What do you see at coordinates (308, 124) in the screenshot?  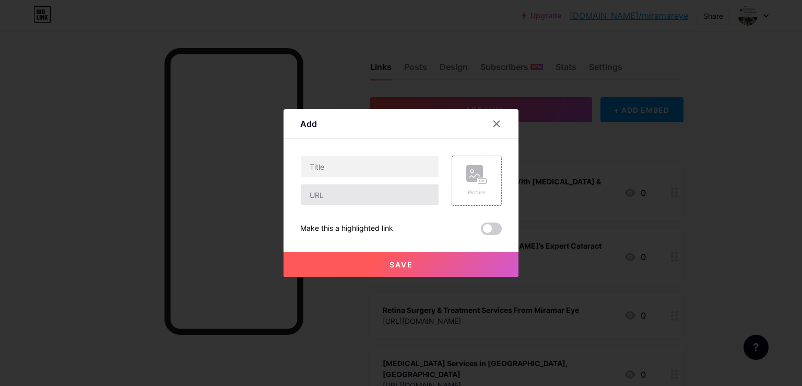 I see `div: Add` at bounding box center [308, 124].